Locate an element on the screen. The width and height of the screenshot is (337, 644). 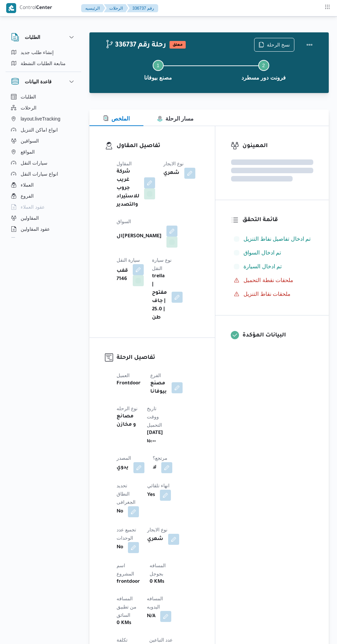
div: الطلبات is located at coordinates (43, 59).